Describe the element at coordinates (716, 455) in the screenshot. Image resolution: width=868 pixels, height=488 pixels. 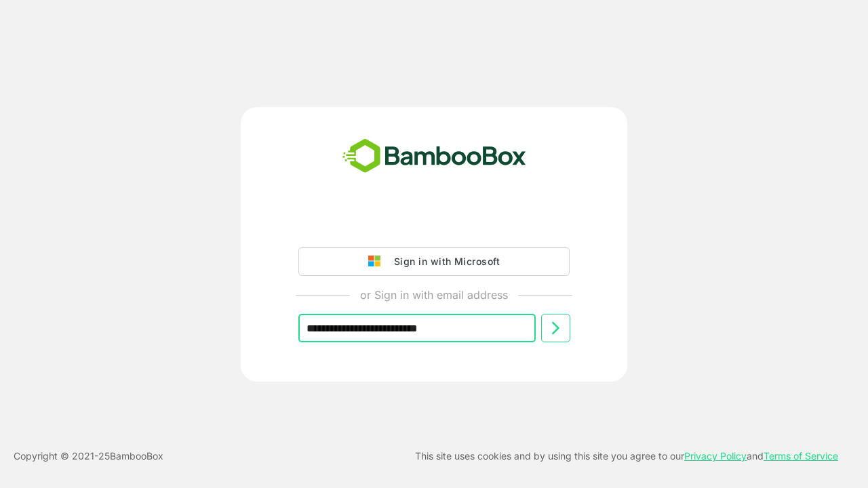
I see `a: Privacy Policy` at that location.